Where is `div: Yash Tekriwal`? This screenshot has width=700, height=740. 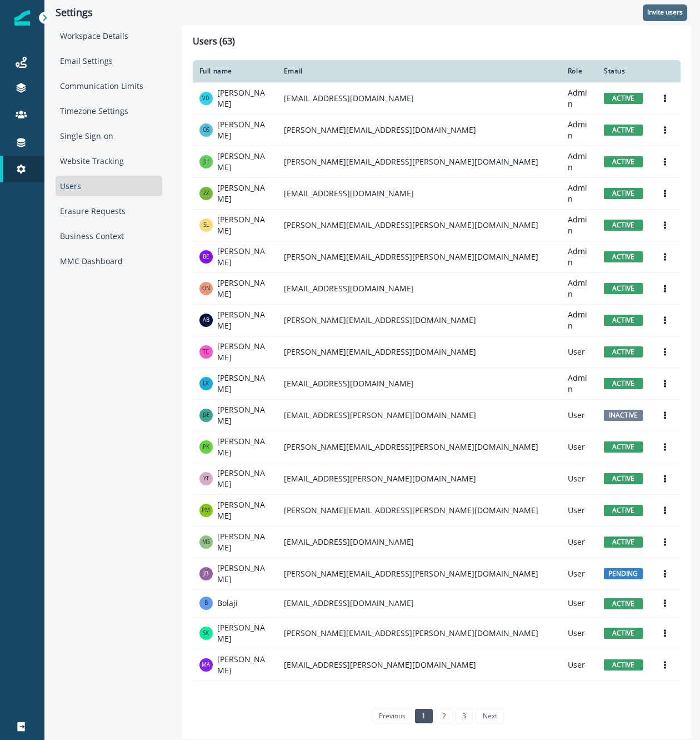 div: Yash Tekriwal is located at coordinates (207, 479).